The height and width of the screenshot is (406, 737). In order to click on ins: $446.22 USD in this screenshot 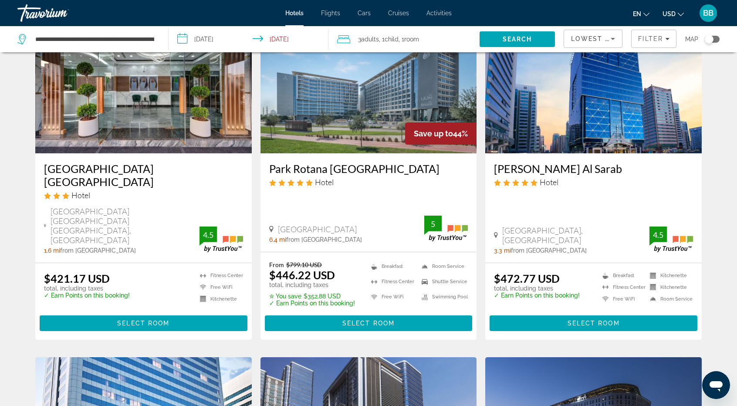, I will do `click(302, 275)`.